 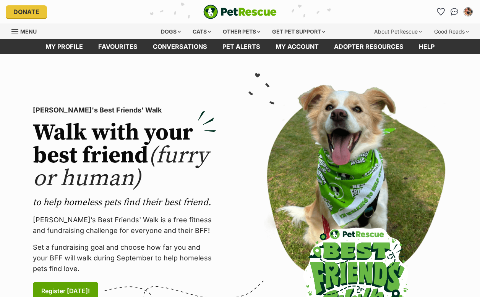 What do you see at coordinates (241, 32) in the screenshot?
I see `div: Other pets` at bounding box center [241, 32].